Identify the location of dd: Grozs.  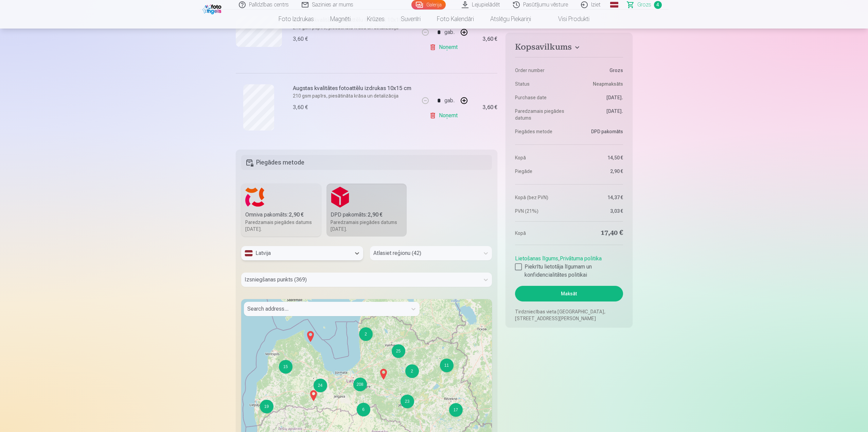
(598, 70).